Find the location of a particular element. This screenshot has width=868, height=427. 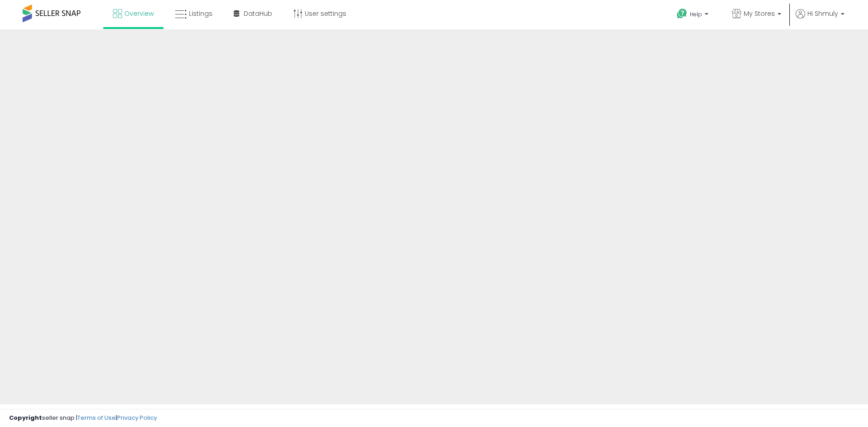

span: Help is located at coordinates (695, 14).